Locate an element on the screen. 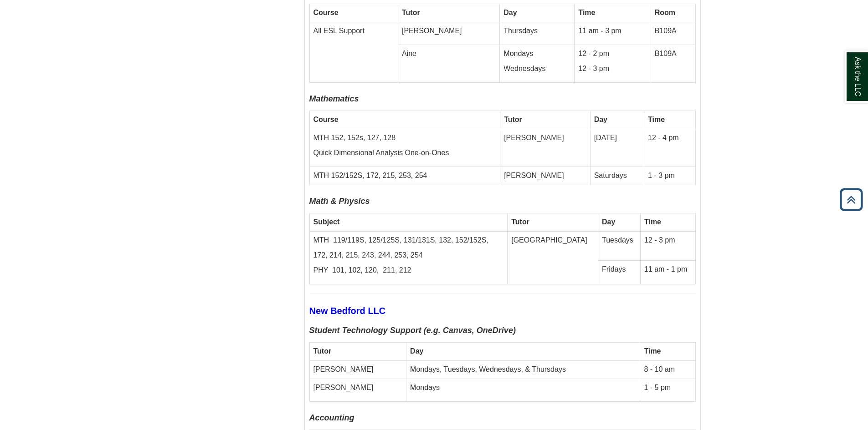 The width and height of the screenshot is (868, 430). p: 12 - 3 pm is located at coordinates (612, 69).